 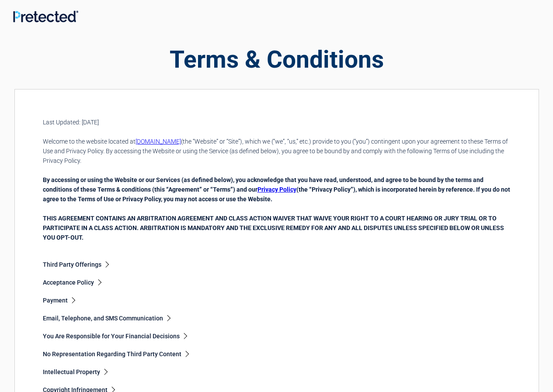 I want to click on a: Third Party Offerings, so click(x=75, y=265).